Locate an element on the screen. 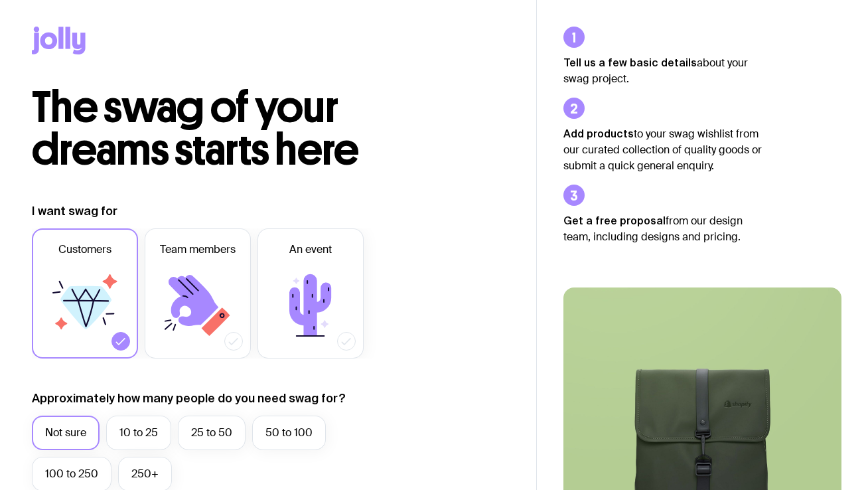 The image size is (868, 490). p: to your swag wishlist from our curated collection of quality goods or submit a quick general enqu... is located at coordinates (663, 150).